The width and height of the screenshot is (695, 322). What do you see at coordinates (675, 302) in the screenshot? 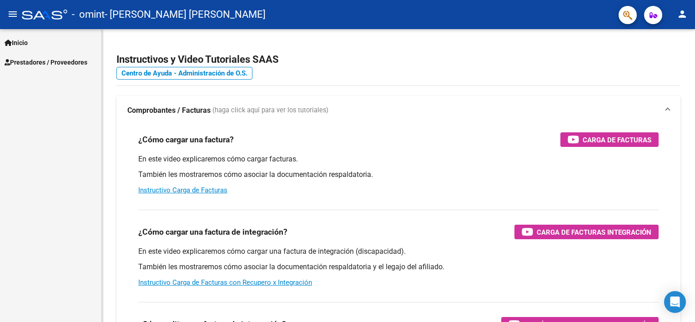
I see `div: Open Intercom Messenger` at bounding box center [675, 302].